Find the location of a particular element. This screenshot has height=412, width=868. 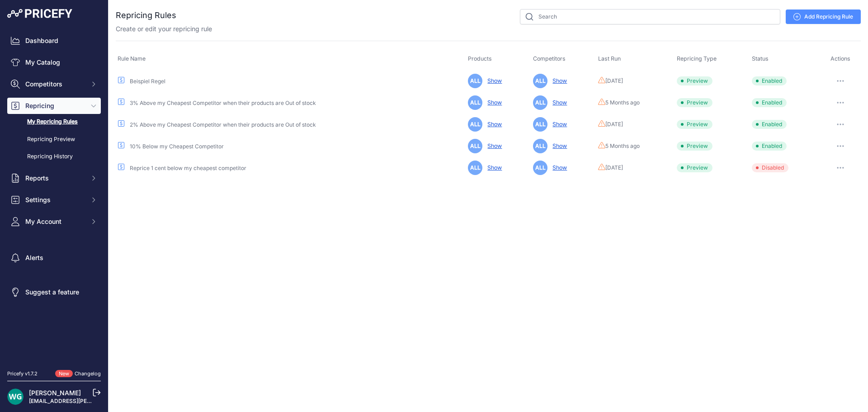

span: Disabled is located at coordinates (770, 168).